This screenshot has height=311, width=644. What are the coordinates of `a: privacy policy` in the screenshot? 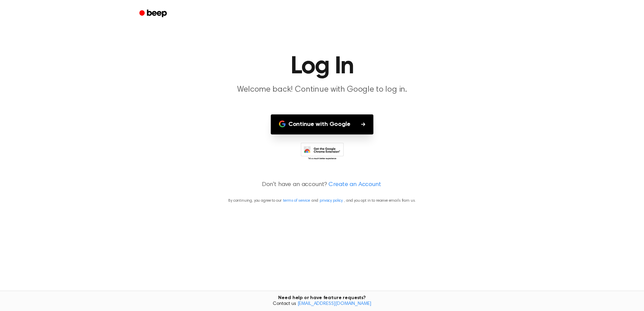 It's located at (331, 201).